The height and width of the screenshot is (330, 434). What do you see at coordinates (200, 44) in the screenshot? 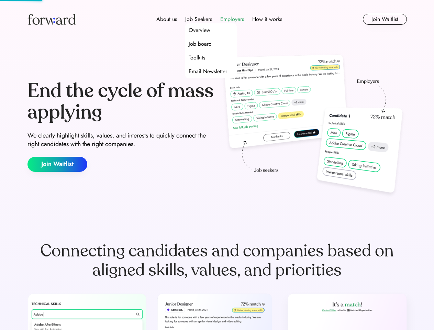
I see `div: Job board` at bounding box center [200, 44].